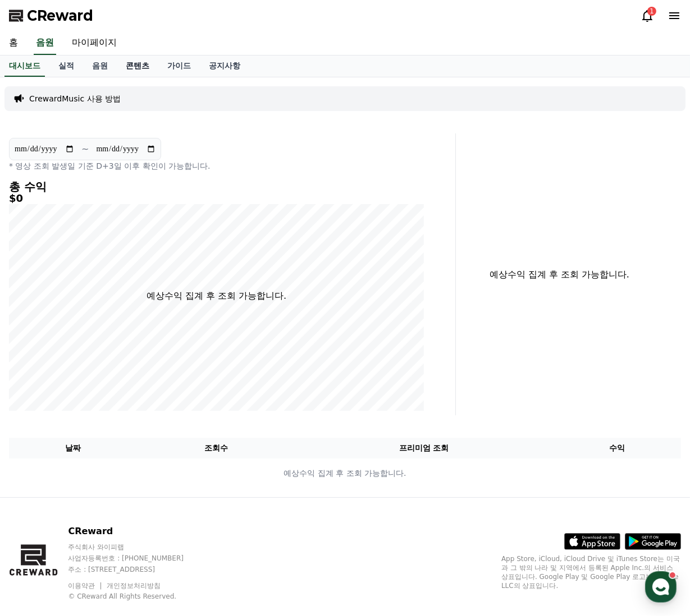  I want to click on p: * 영상 조회 발생일 기준 D+3일 이후 확인이 가능합니다., so click(216, 166).